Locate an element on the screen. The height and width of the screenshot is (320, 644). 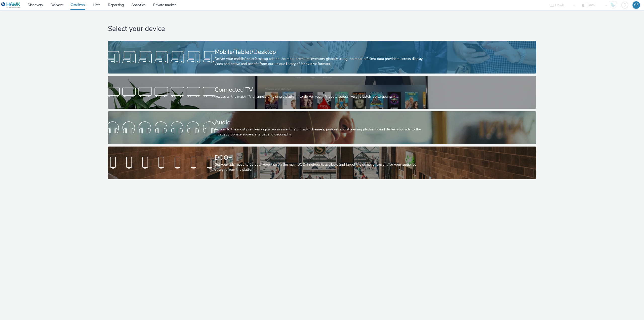
div: Access to the most premium digital audio inventory on radio channels, podcast and streaming platf... is located at coordinates (321, 132).